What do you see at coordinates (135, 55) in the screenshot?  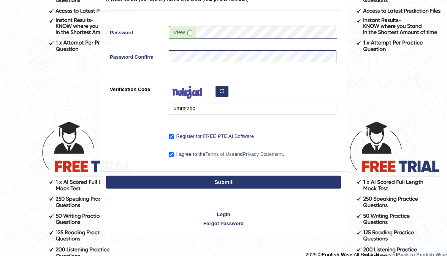 I see `label: Password Confirm` at bounding box center [135, 55].